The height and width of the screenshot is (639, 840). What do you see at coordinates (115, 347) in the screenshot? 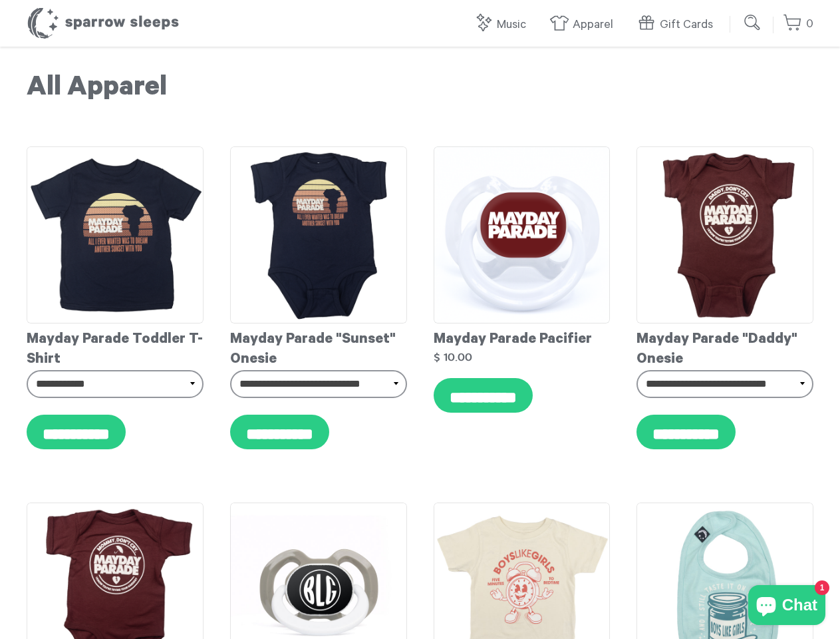
I see `div: Mayday Parade Toddler T-Shirt` at bounding box center [115, 347].